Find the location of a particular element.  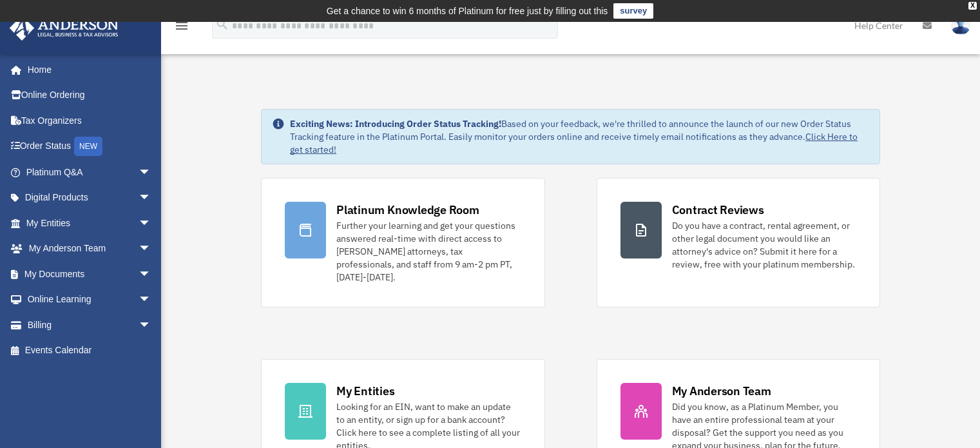

div: NEW is located at coordinates (88, 146).